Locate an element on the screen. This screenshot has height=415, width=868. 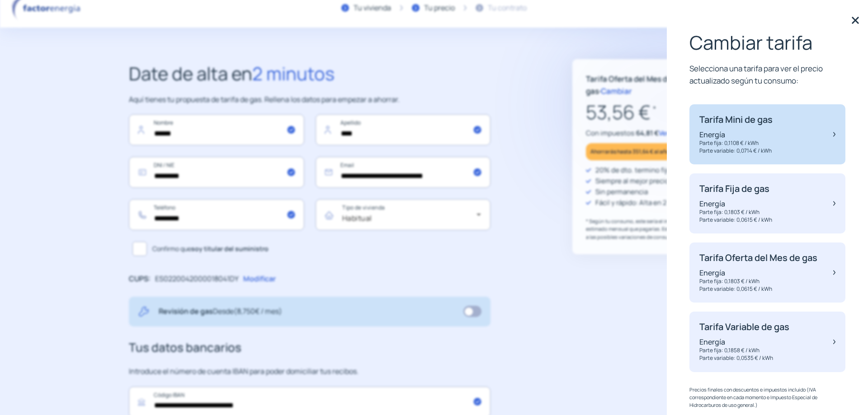
h2: Date de alta en is located at coordinates (310, 74).